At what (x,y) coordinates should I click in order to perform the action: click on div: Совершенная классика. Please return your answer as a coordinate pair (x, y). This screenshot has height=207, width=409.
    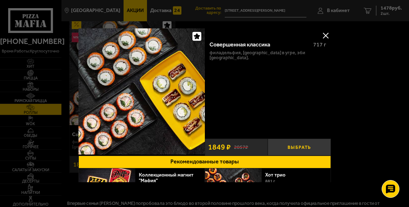
    Looking at the image, I should click on (258, 44).